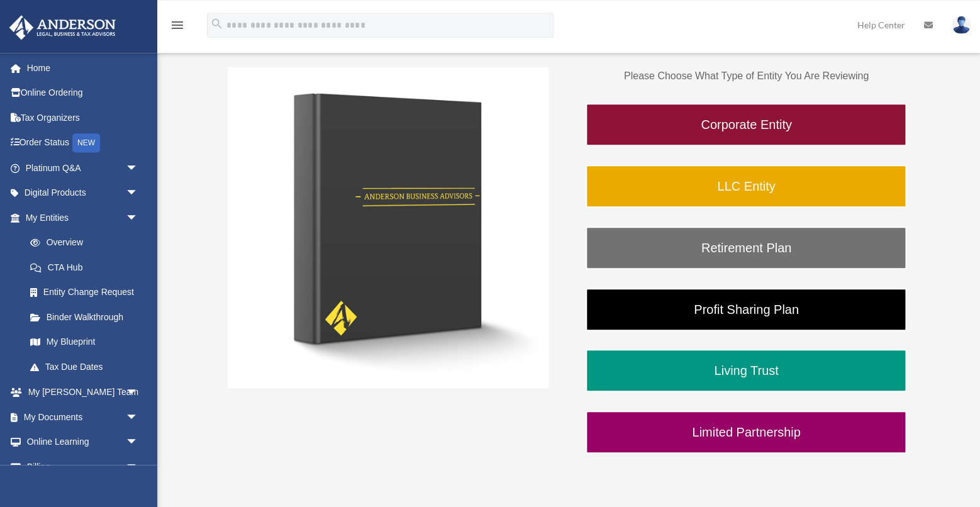 This screenshot has width=980, height=507. Describe the element at coordinates (177, 27) in the screenshot. I see `a: menu` at that location.